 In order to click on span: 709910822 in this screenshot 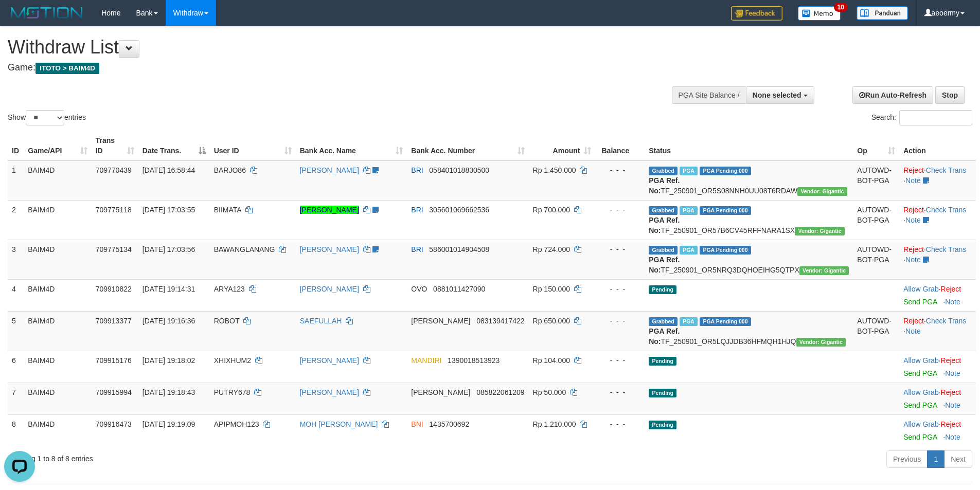, I will do `click(113, 289)`.